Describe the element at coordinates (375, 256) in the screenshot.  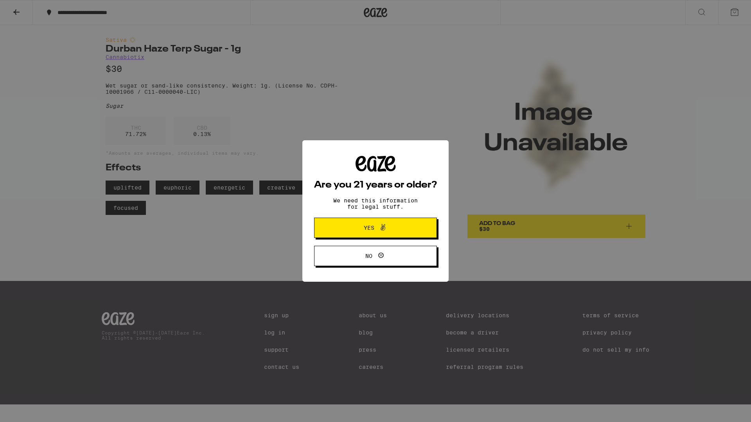
I see `button: No` at that location.